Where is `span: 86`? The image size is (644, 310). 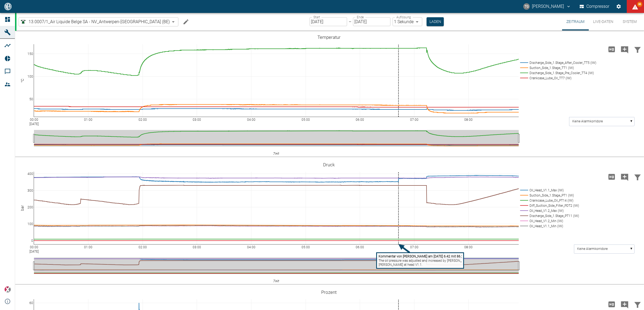
span: 86 is located at coordinates (640, 4).